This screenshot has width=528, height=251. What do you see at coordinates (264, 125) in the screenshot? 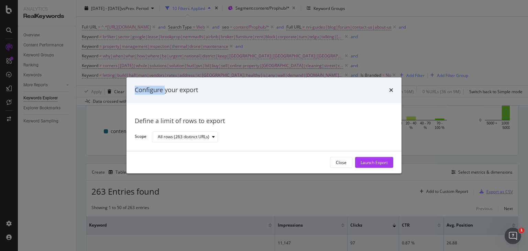
I see `div: modal` at bounding box center [264, 125].